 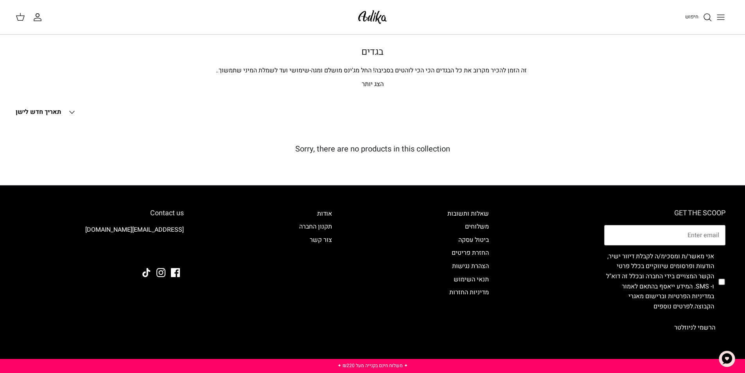 What do you see at coordinates (470, 253) in the screenshot?
I see `a: החזרת פריטים` at bounding box center [470, 253].